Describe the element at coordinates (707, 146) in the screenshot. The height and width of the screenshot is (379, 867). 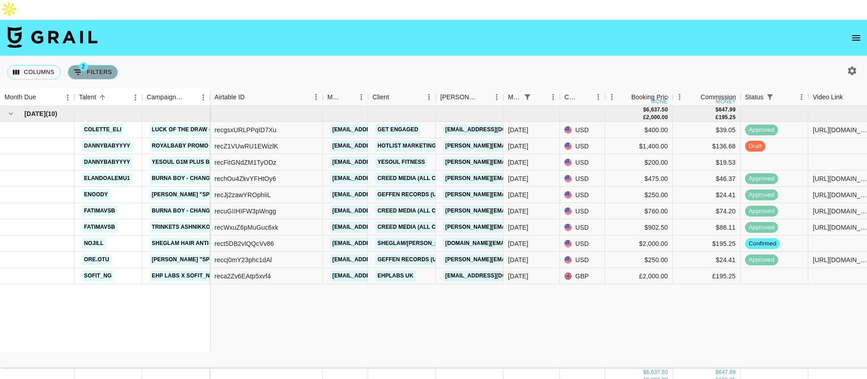
I see `div: $136.68` at that location.